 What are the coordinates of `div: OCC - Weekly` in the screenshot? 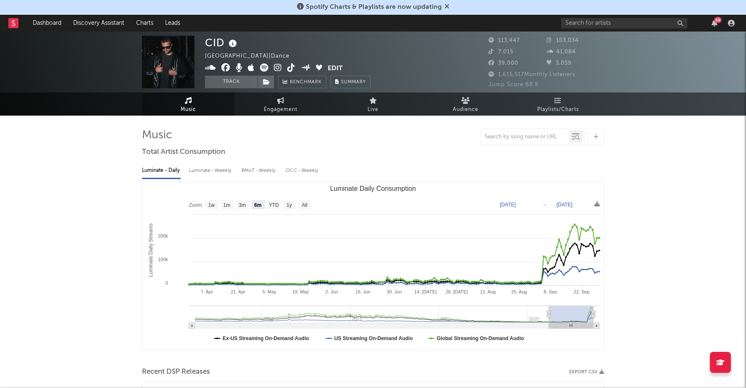 It's located at (303, 171).